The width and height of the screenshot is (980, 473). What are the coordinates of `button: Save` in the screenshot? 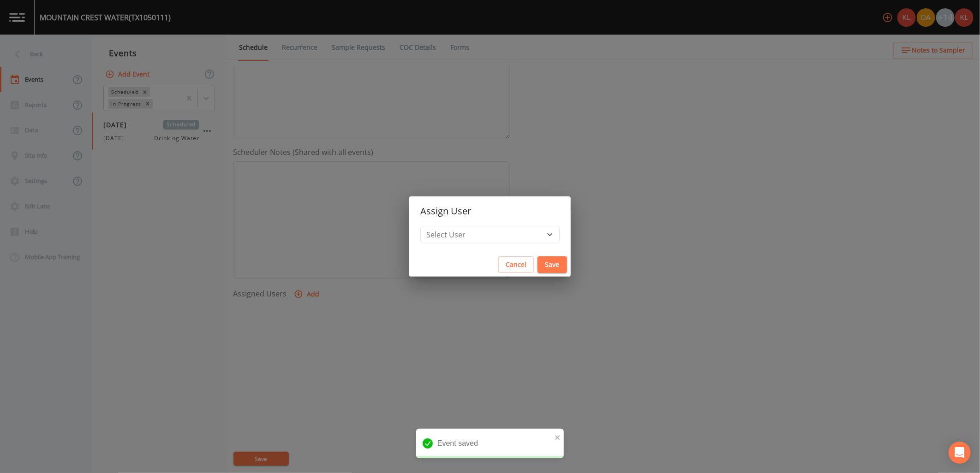 It's located at (553, 264).